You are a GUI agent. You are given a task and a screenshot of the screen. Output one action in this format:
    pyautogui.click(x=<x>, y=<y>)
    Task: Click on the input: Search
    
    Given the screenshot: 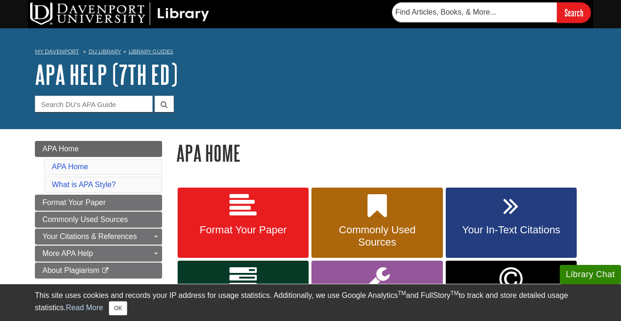 What is the action you would take?
    pyautogui.click(x=574, y=12)
    